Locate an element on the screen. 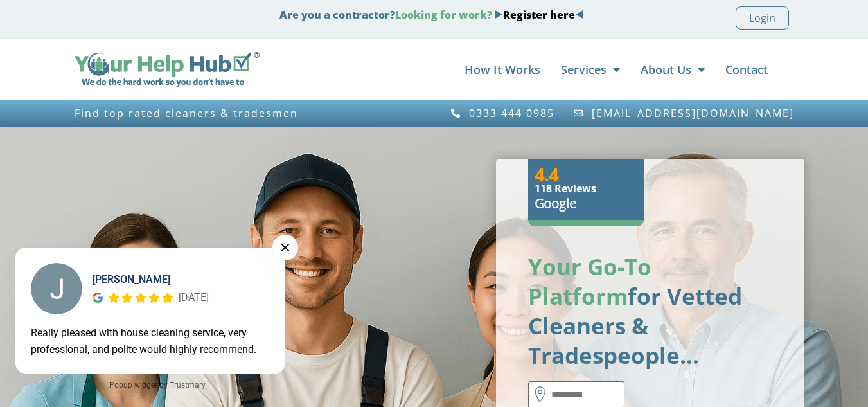 The height and width of the screenshot is (407, 868). a: Register here is located at coordinates (539, 15).